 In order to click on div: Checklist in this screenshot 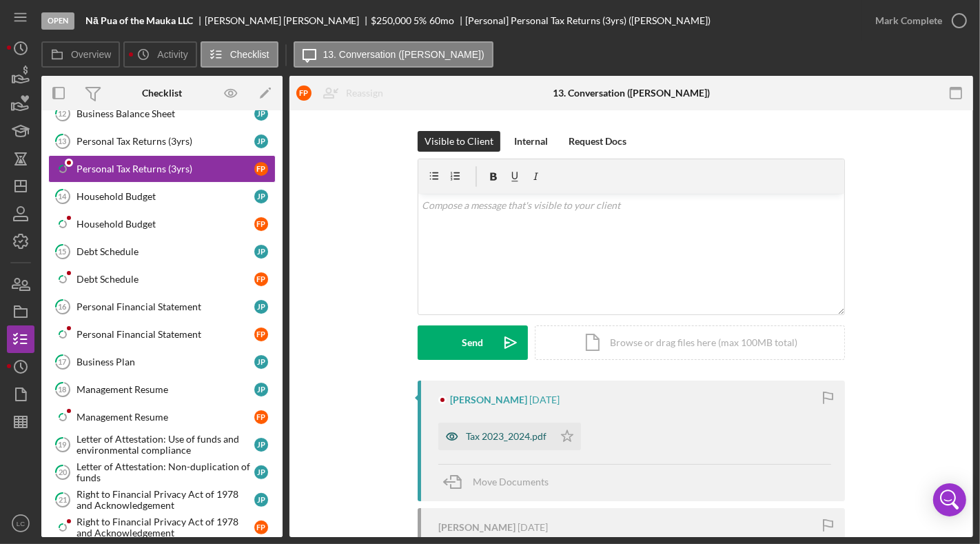, I will do `click(162, 93)`.